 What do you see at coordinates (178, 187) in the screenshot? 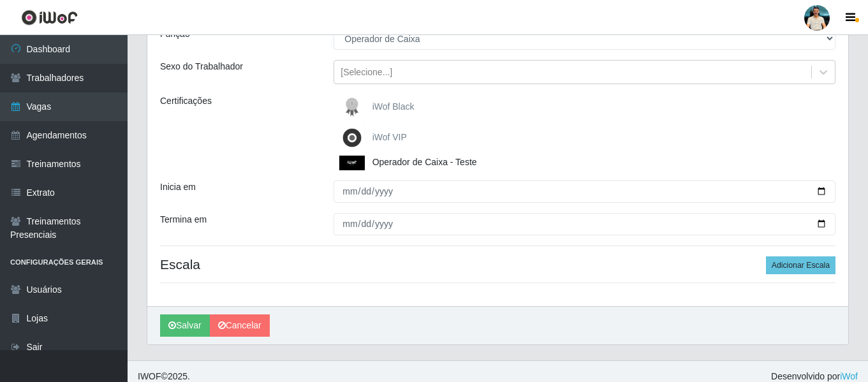
I see `label: Inicia em` at bounding box center [178, 187].